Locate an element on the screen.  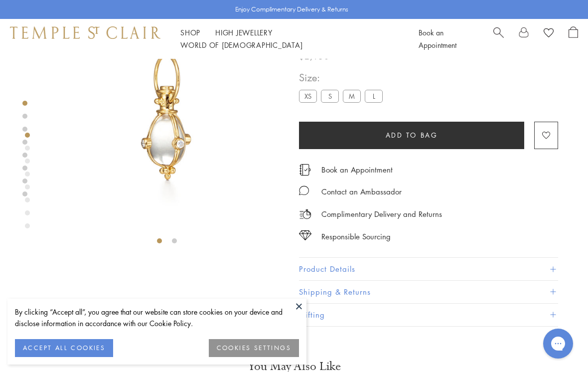
div: By clicking “Accept all”, you agree that our website can store cookies on your device and disclos... is located at coordinates (157, 317).